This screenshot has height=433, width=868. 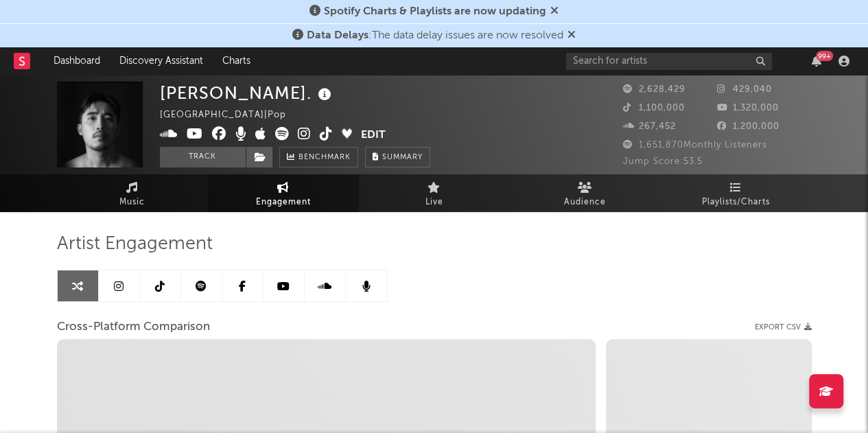 What do you see at coordinates (669, 61) in the screenshot?
I see `input: Search for artists` at bounding box center [669, 61].